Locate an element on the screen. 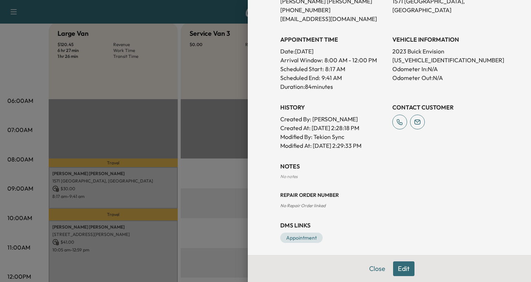 The width and height of the screenshot is (531, 282). h3: NOTES is located at coordinates (389, 166).